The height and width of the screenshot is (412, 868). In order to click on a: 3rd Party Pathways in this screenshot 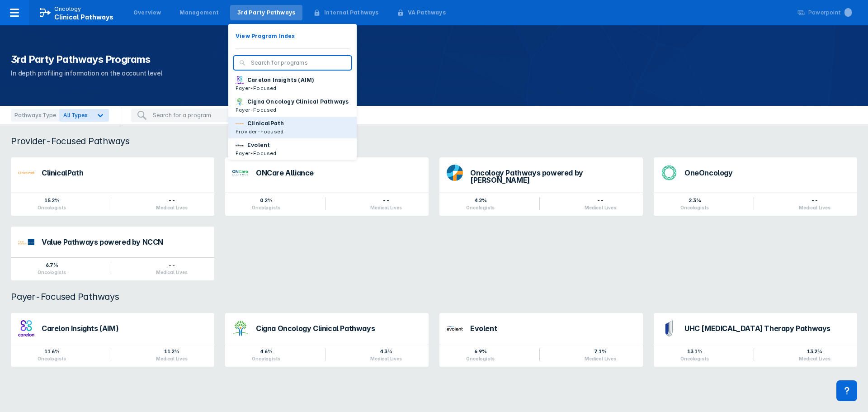, I will do `click(266, 13)`.